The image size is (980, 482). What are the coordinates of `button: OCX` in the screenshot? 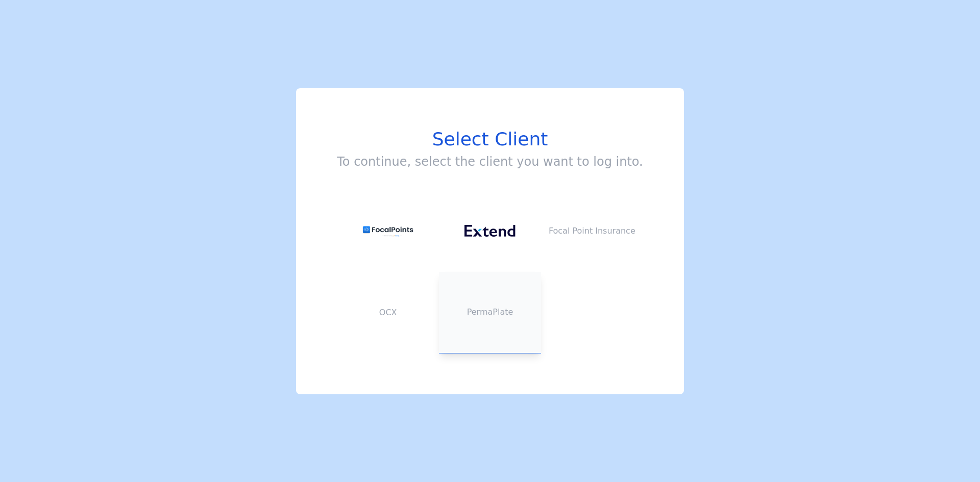 It's located at (388, 313).